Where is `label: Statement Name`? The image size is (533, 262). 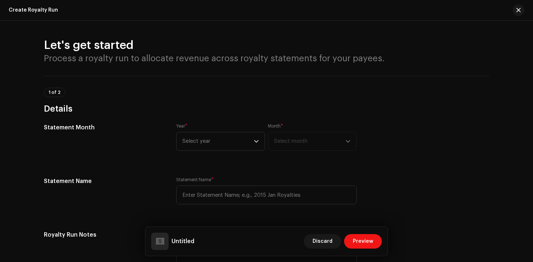
label: Statement Name is located at coordinates (195, 180).